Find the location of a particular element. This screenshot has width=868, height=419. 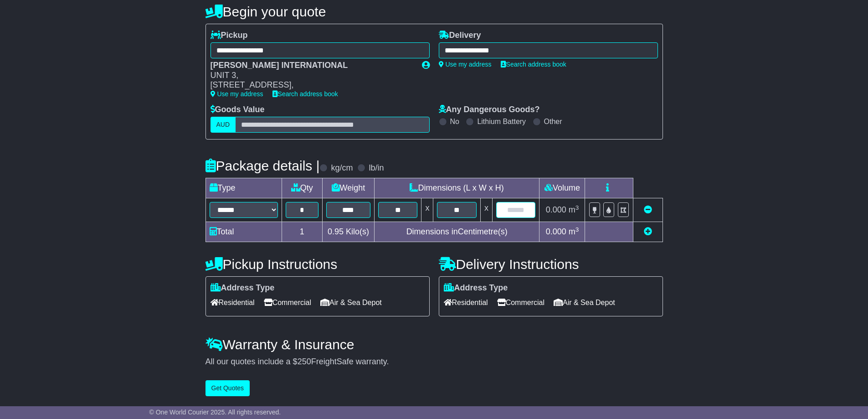

label: Pickup is located at coordinates (229, 35).